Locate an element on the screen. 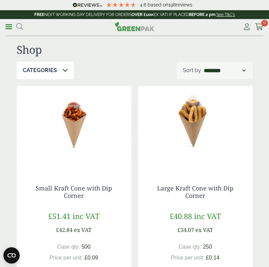  a: See T&C's is located at coordinates (226, 15).